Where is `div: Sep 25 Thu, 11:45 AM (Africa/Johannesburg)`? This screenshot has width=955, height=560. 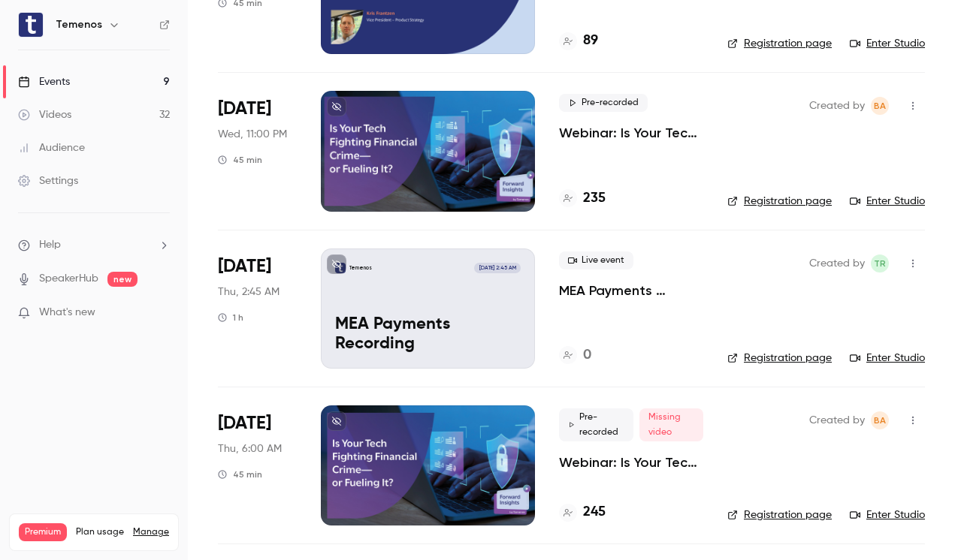
div: Sep 25 Thu, 11:45 AM (Africa/Johannesburg) is located at coordinates (257, 309).